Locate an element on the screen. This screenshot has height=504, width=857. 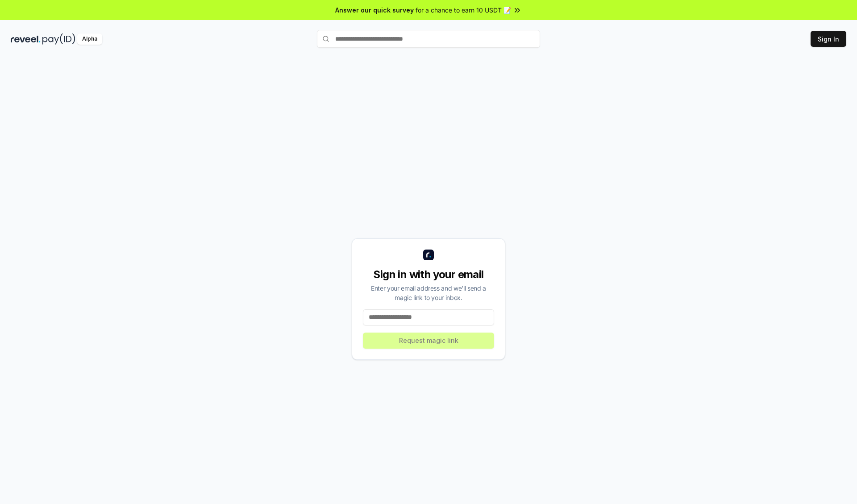
img: reveel_dark is located at coordinates (25, 39).